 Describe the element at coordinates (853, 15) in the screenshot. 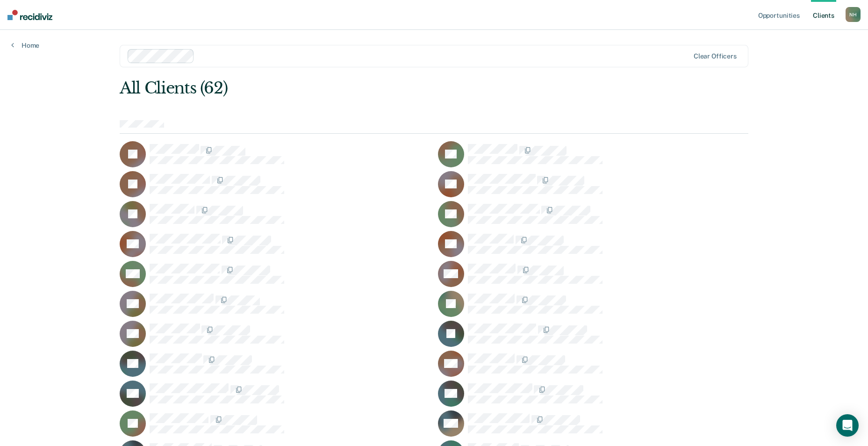

I see `div: N H` at that location.